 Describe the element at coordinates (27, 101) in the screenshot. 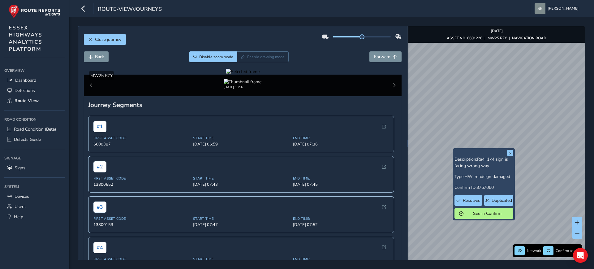

I see `span: Route View` at that location.